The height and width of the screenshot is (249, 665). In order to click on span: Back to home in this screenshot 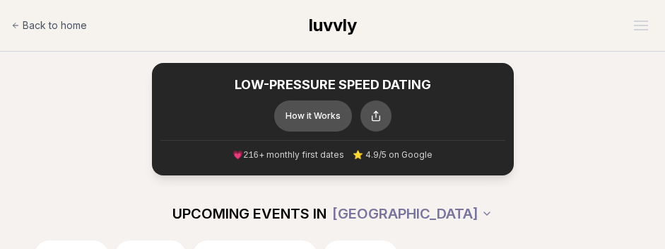, I will do `click(54, 25)`.